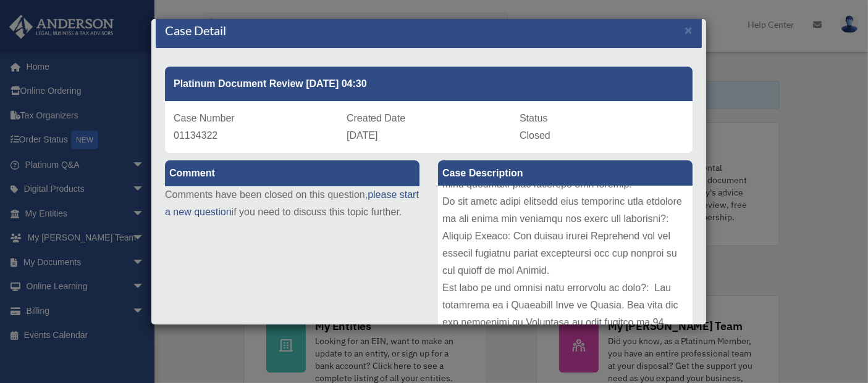 The width and height of the screenshot is (868, 383). Describe the element at coordinates (536, 135) in the screenshot. I see `span: Closed` at that location.